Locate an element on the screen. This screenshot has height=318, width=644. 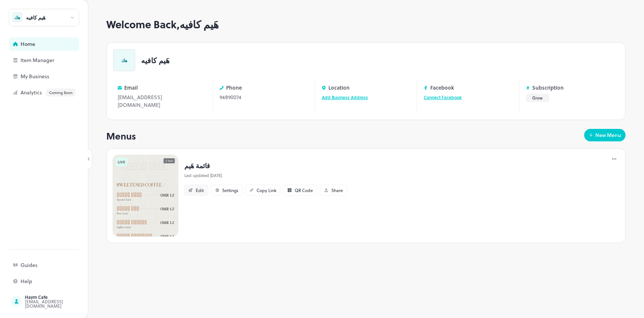
p: Email is located at coordinates (131, 87).